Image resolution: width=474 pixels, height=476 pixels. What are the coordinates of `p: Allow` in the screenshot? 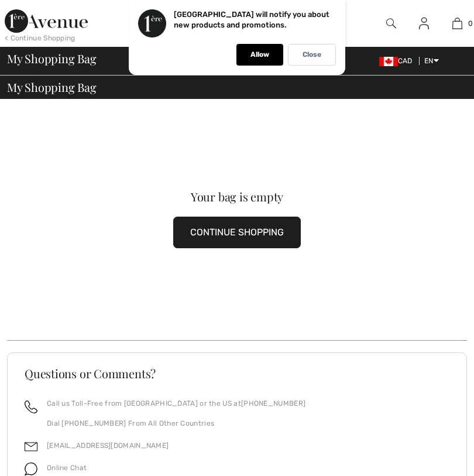 It's located at (260, 54).